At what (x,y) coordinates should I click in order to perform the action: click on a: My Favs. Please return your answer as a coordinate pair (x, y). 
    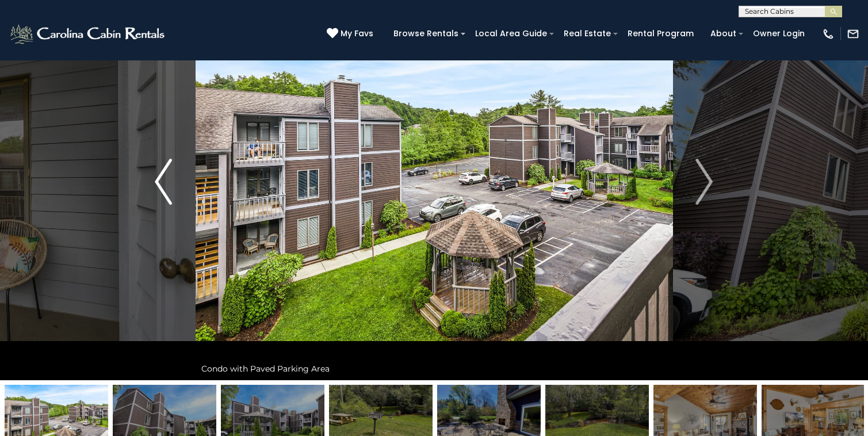
    Looking at the image, I should click on (352, 34).